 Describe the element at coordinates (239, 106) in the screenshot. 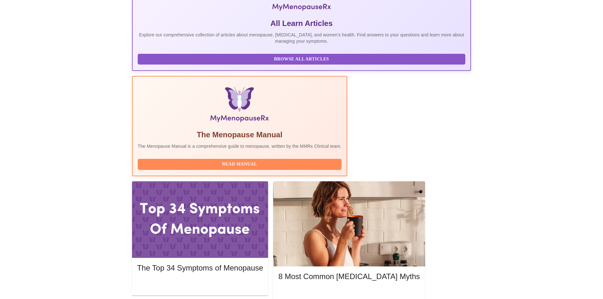

I see `img: Menopause Manual` at that location.